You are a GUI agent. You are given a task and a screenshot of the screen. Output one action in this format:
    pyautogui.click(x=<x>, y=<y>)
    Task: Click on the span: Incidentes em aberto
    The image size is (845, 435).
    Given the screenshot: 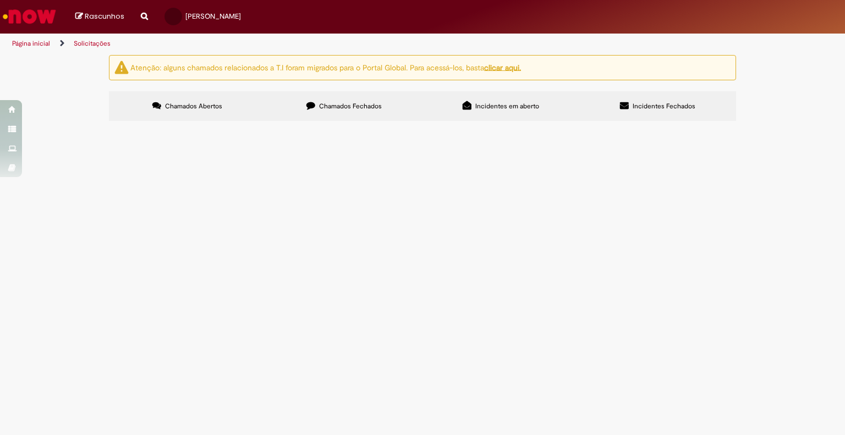 What is the action you would take?
    pyautogui.click(x=507, y=106)
    